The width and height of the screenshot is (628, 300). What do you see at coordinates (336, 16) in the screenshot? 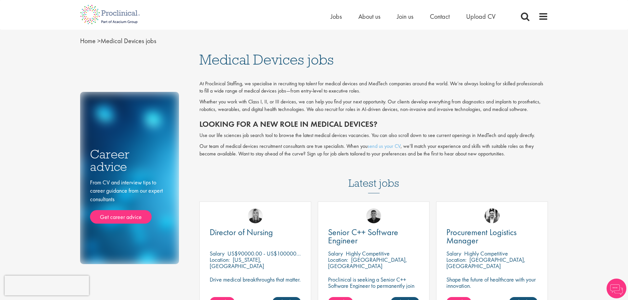
I see `a: Jobs` at bounding box center [336, 16].